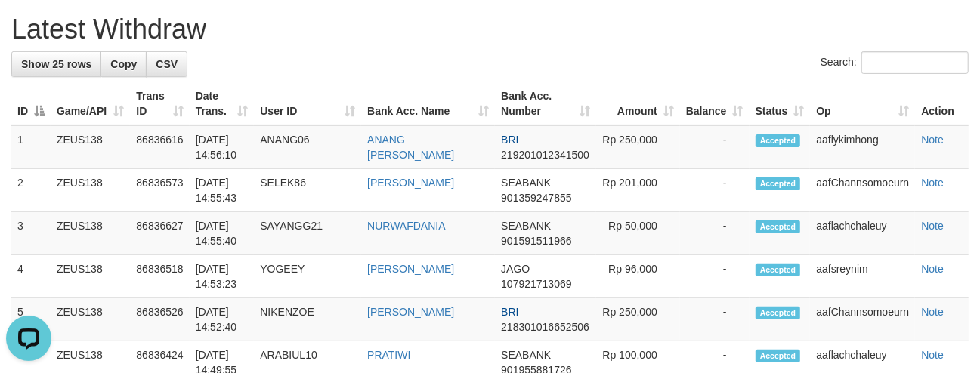 This screenshot has width=980, height=373. Describe the element at coordinates (160, 234) in the screenshot. I see `td: 86836627` at that location.